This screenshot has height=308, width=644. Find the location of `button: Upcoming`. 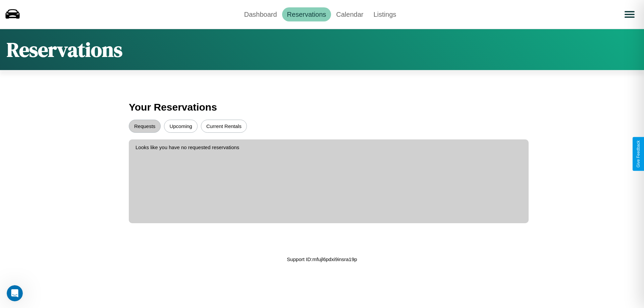

button: Upcoming is located at coordinates (181, 126).